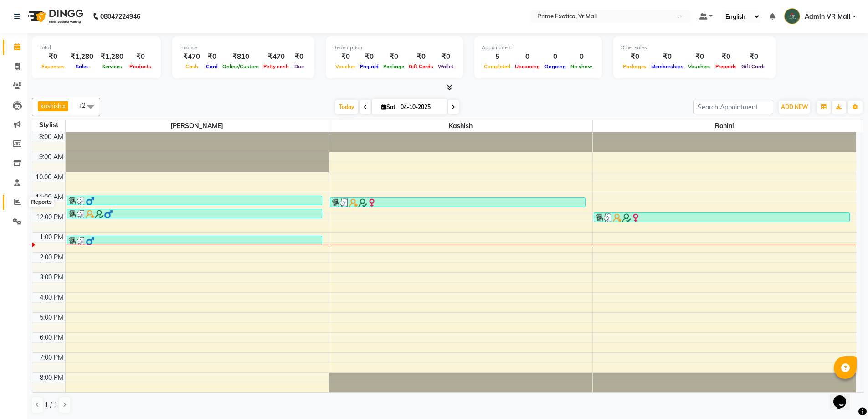 Image resolution: width=868 pixels, height=419 pixels. What do you see at coordinates (497, 57) in the screenshot?
I see `div: 5` at bounding box center [497, 57].